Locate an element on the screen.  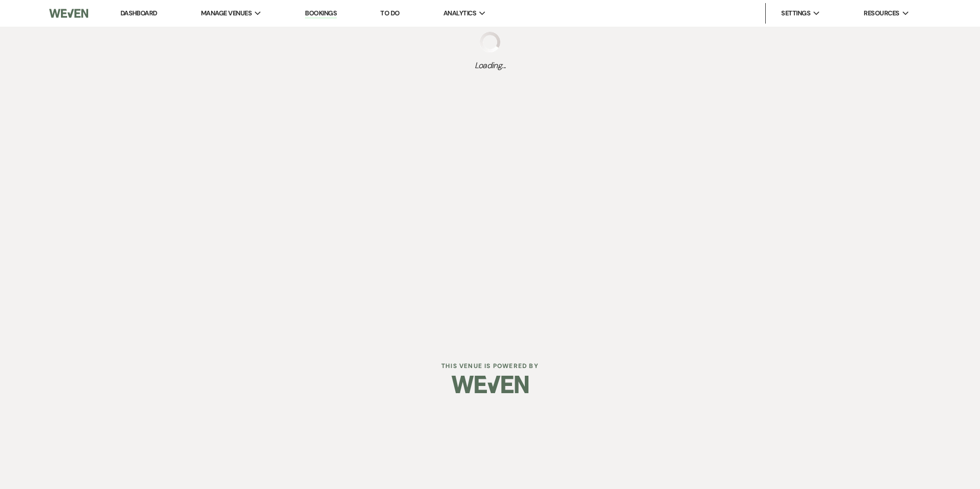
a: To Do is located at coordinates (390, 13).